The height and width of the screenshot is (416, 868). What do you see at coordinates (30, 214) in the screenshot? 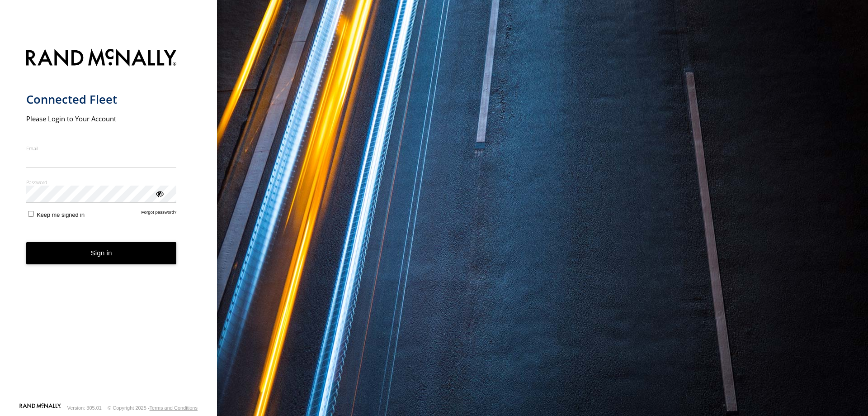
I see `input: Keep me signed in` at bounding box center [30, 214].